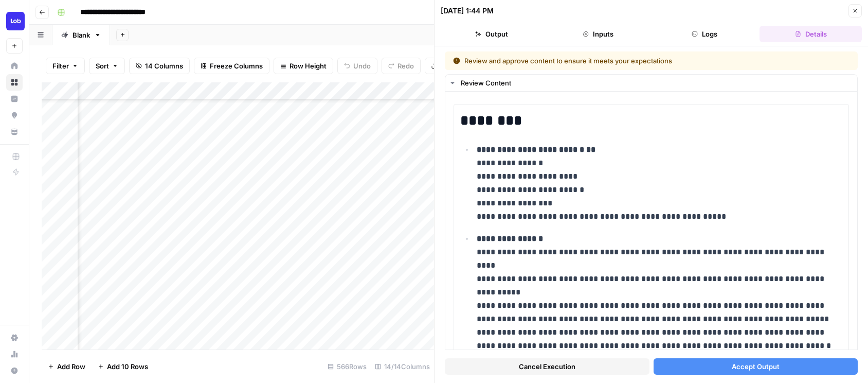  What do you see at coordinates (362, 66) in the screenshot?
I see `span: Undo` at bounding box center [362, 66].